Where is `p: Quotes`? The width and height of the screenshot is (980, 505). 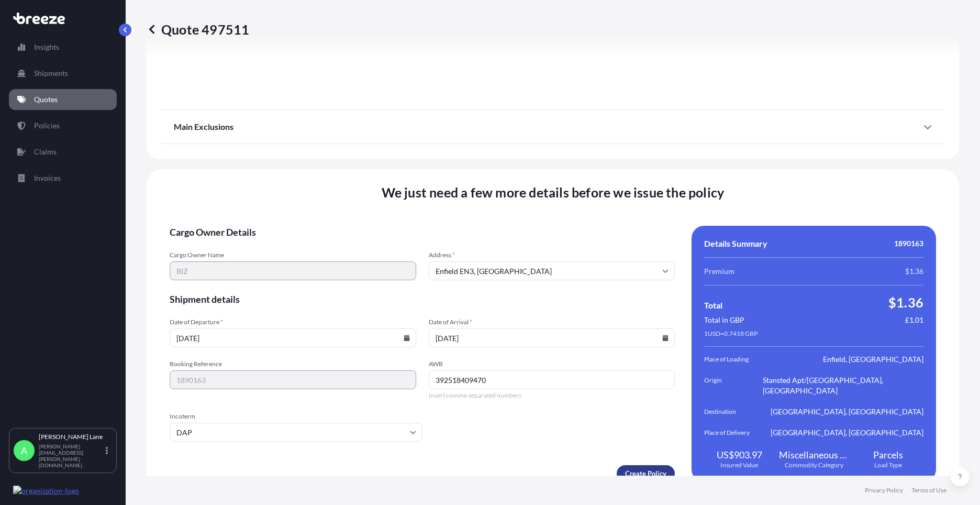
p: Quotes is located at coordinates (46, 100).